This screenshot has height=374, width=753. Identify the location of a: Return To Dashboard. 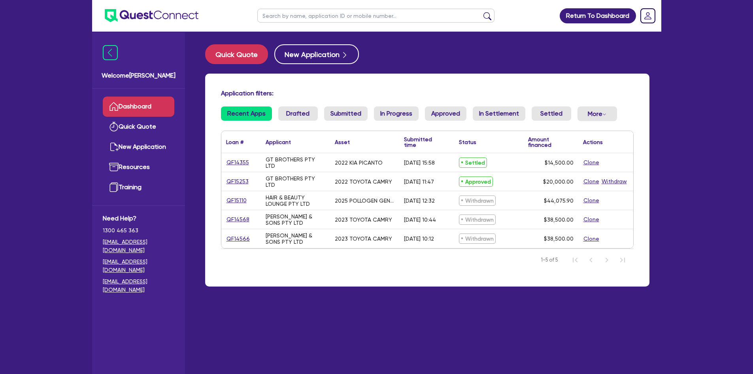
(598, 16).